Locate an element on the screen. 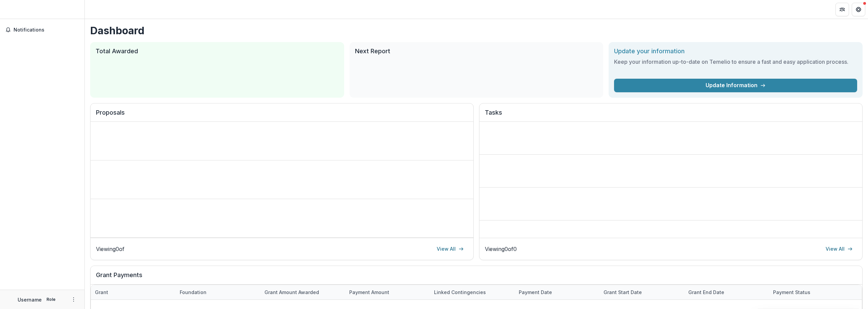  p: Viewing 0 of is located at coordinates (110, 248).